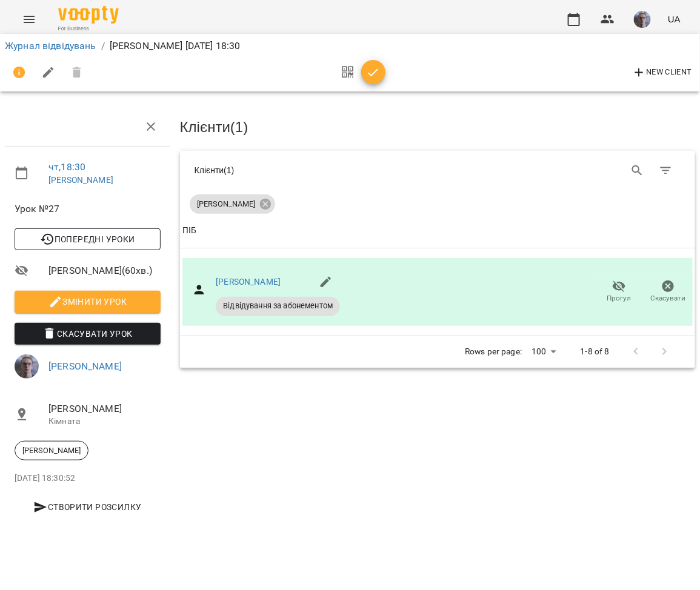 This screenshot has height=590, width=700. What do you see at coordinates (189, 230) in the screenshot?
I see `div: Sort` at bounding box center [189, 230].